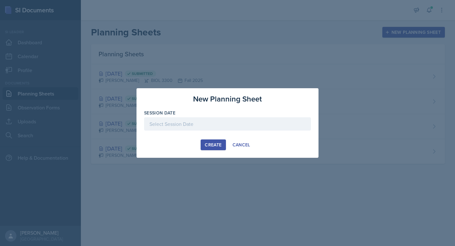 The width and height of the screenshot is (455, 246). I want to click on button: Cancel, so click(242, 145).